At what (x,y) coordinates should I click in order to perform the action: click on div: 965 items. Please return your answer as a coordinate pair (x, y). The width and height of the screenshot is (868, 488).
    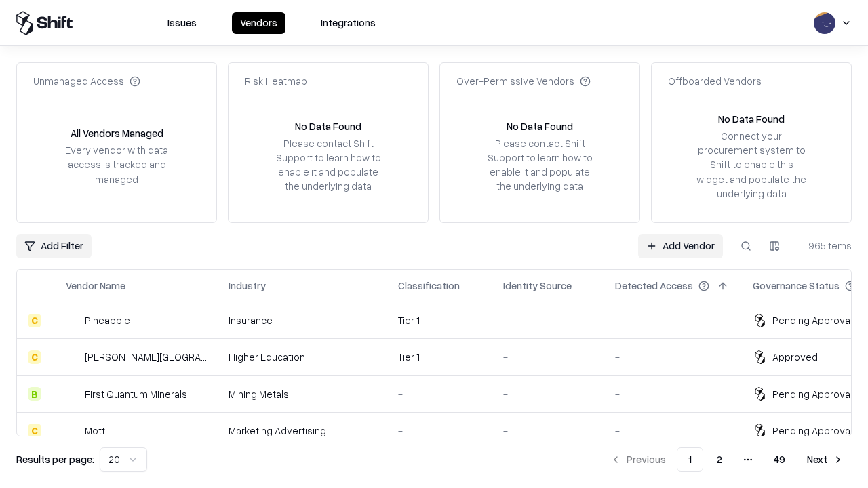
    Looking at the image, I should click on (825, 246).